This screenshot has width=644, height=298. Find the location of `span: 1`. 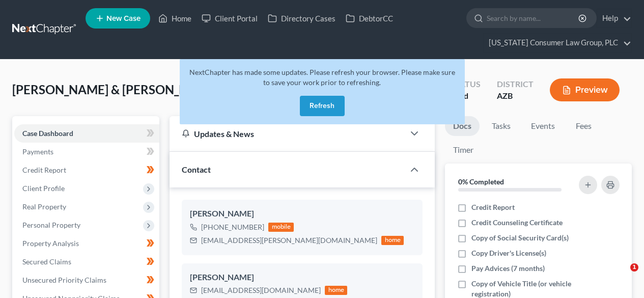

span: 1 is located at coordinates (634, 268).